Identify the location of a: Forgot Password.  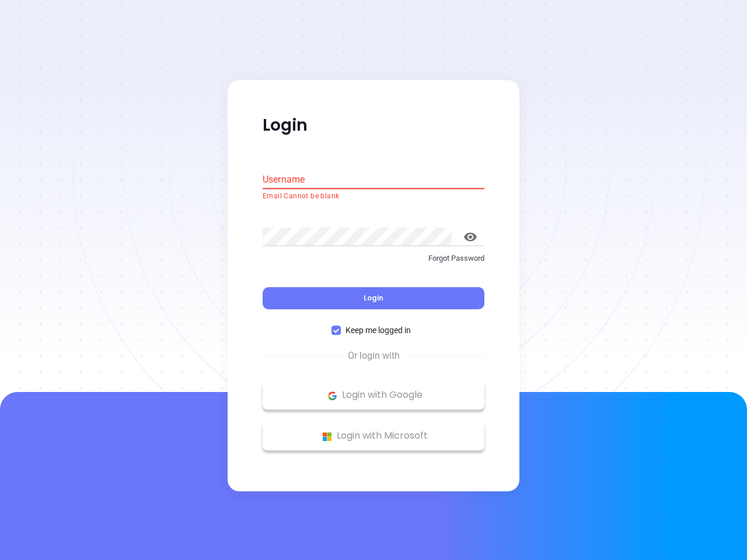
(374, 263).